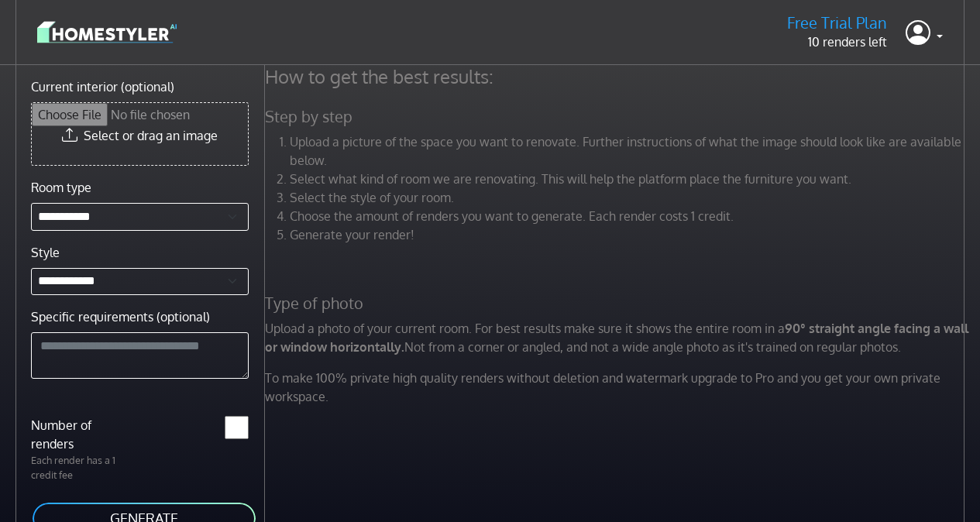 The width and height of the screenshot is (980, 522). I want to click on li: Generate your render!, so click(629, 235).